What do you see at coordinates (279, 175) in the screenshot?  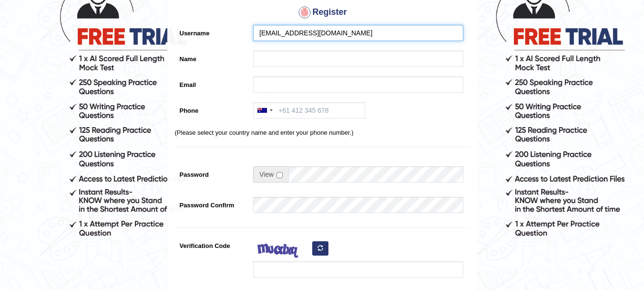 I see `input: Show/Hide Password` at bounding box center [279, 175].